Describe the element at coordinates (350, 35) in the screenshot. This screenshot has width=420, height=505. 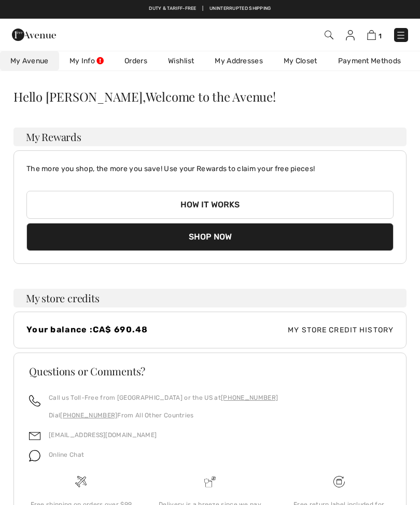
I see `img: My Info` at that location.